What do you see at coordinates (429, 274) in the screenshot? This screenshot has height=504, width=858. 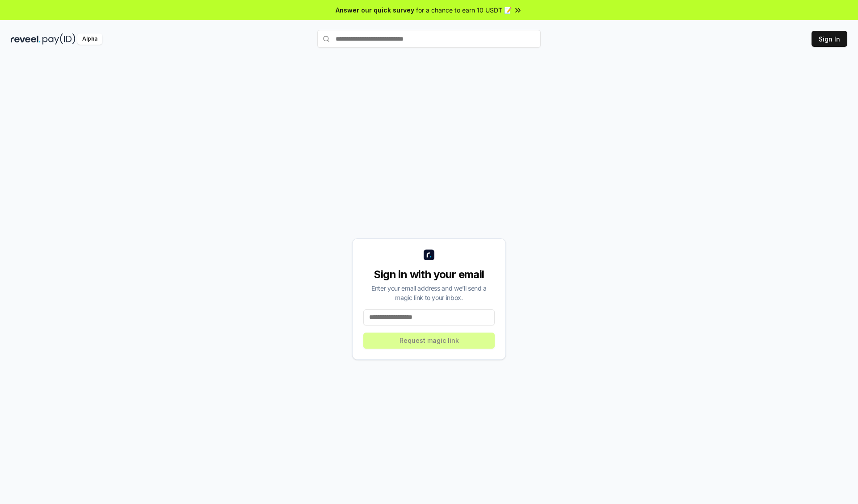 I see `div: Sign in with your email` at bounding box center [429, 274].